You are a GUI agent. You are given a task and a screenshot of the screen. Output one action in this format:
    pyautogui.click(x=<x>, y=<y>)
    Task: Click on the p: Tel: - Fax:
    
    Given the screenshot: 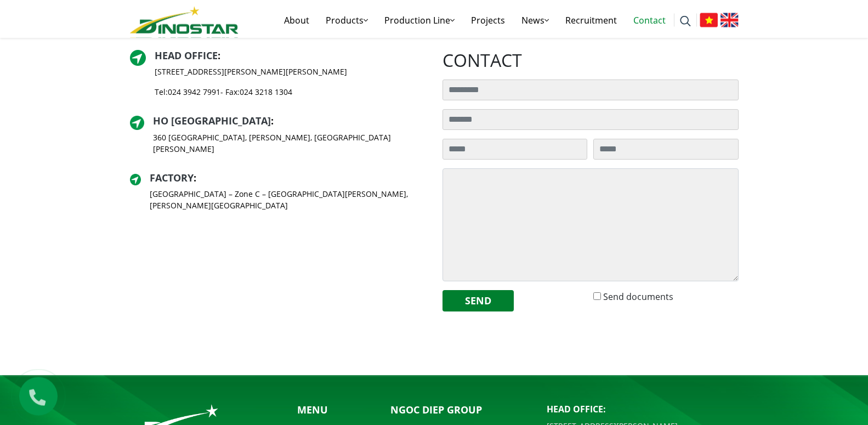 What is the action you would take?
    pyautogui.click(x=251, y=91)
    